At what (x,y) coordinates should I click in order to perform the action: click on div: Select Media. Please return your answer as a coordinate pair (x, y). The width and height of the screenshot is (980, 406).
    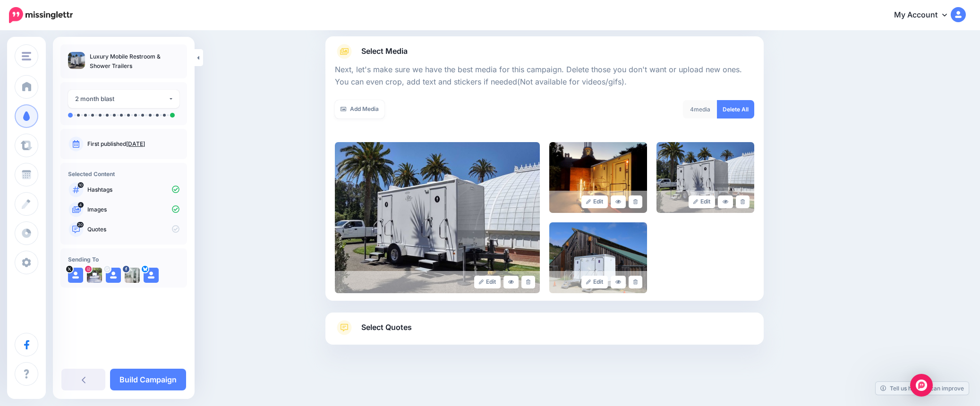
    Looking at the image, I should click on (544, 176).